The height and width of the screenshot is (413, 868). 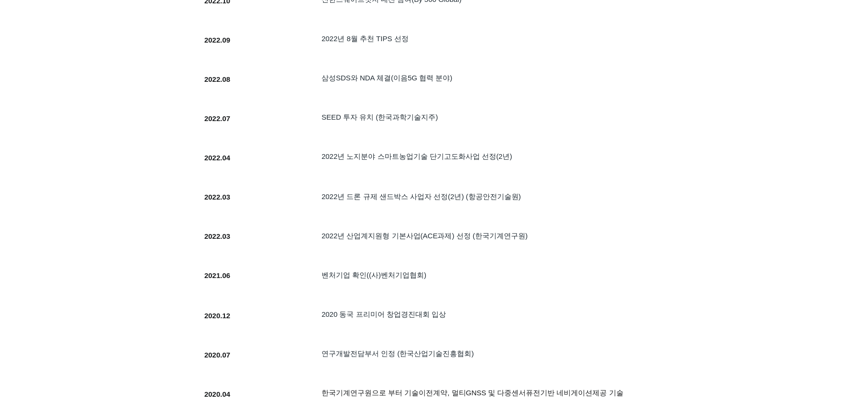 What do you see at coordinates (217, 79) in the screenshot?
I see `span: 2022.08` at bounding box center [217, 79].